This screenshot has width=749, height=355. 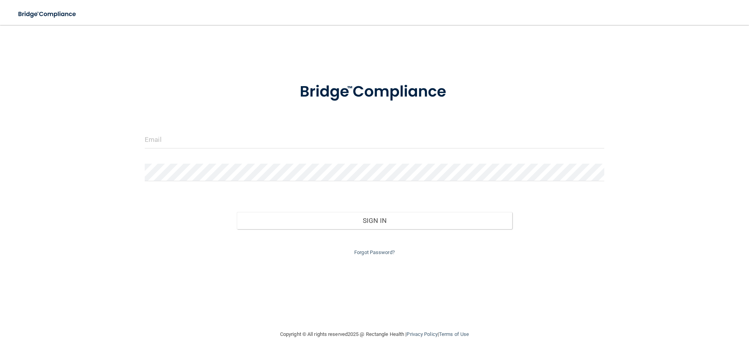 I want to click on a: Forgot Password?, so click(x=374, y=252).